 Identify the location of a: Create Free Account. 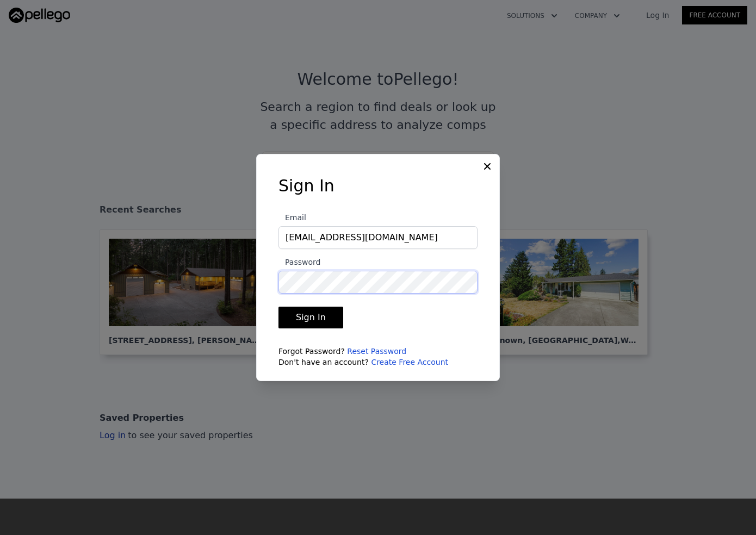
(410, 362).